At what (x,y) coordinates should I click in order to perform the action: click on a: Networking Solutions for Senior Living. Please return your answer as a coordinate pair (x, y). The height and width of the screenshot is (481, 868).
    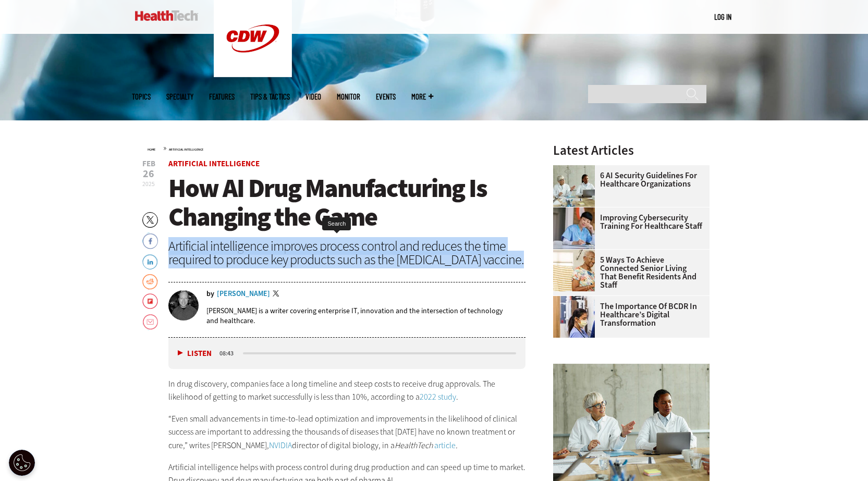
    Looking at the image, I should click on (576, 253).